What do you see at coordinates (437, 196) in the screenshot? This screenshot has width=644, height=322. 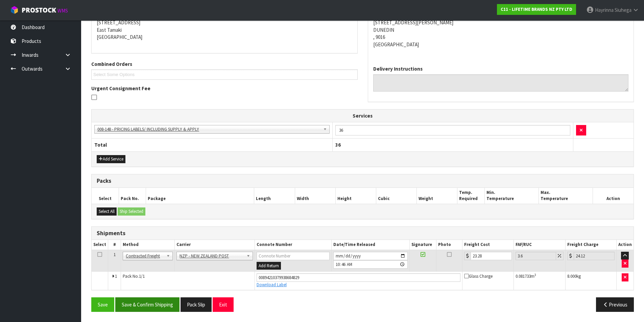 I see `th: Weight` at bounding box center [437, 196].